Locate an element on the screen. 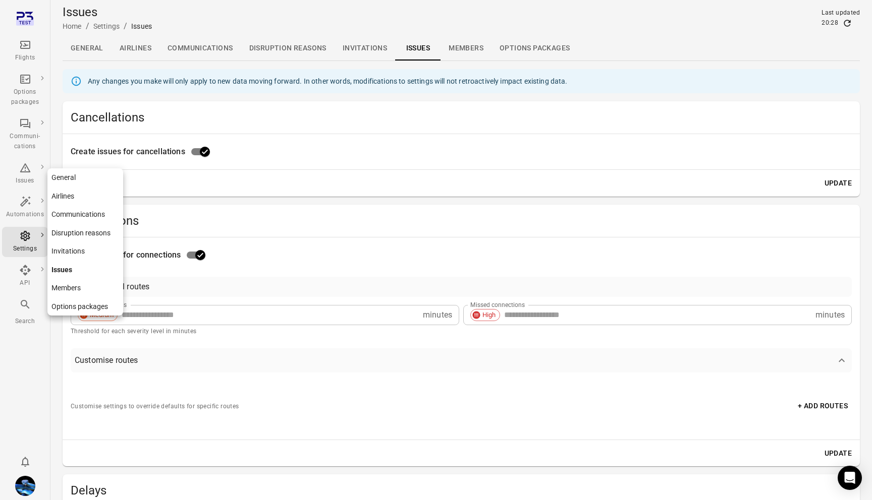 The height and width of the screenshot is (500, 872). div: Communi-cations is located at coordinates (25, 142).